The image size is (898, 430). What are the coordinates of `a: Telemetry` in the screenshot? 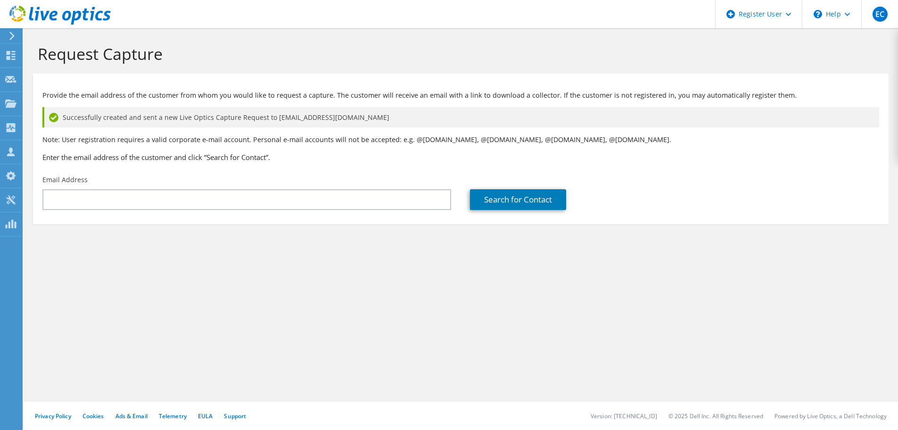 It's located at (173, 415).